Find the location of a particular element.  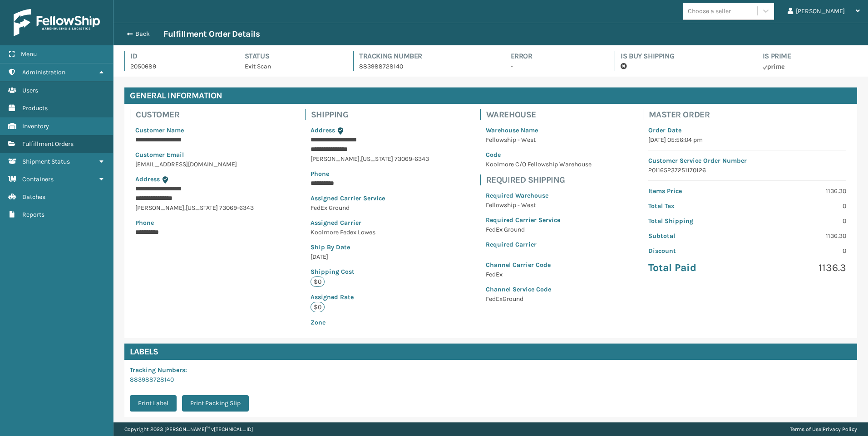

h3: Fulfillment Order Details is located at coordinates (211, 34).